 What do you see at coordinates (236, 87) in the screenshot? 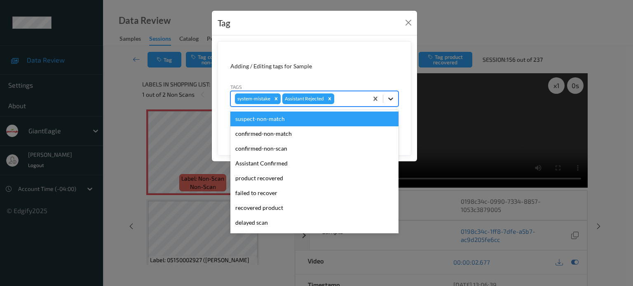
I see `label: Tags` at bounding box center [236, 87].